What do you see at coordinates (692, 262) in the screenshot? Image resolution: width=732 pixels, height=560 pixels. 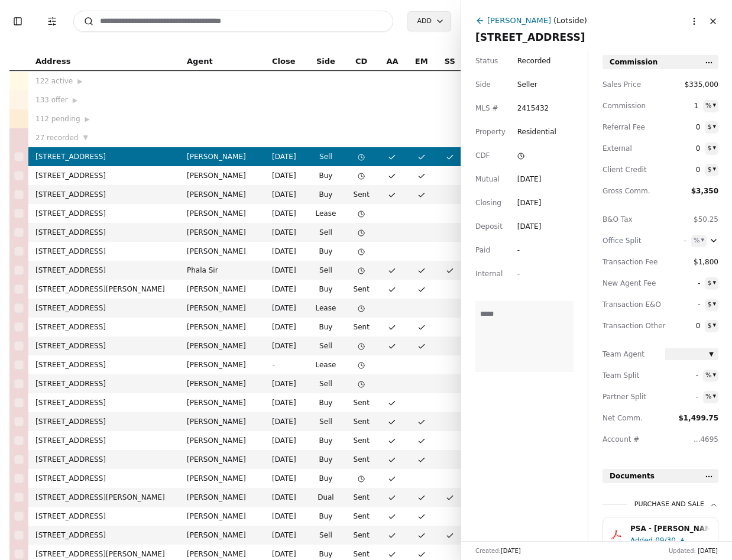 I see `span: $1,800` at bounding box center [692, 262].